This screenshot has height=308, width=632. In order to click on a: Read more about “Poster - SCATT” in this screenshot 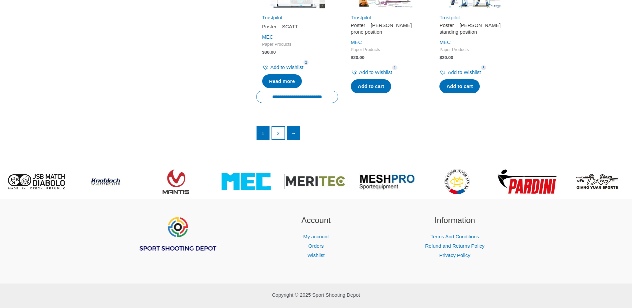, I will do `click(282, 81)`.